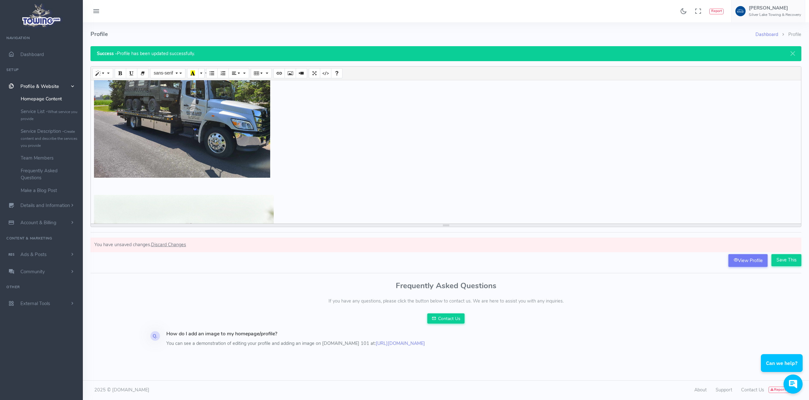 The width and height of the screenshot is (809, 400). What do you see at coordinates (775, 15) in the screenshot?
I see `h6: Silver Lake Towing & Recovery` at bounding box center [775, 15].